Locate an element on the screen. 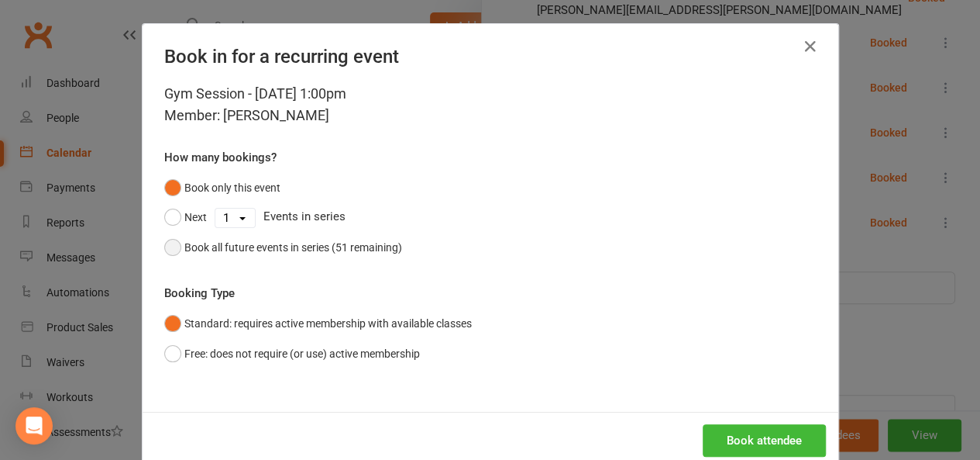  div: Book all future events in series (51 remaining) is located at coordinates (293, 248).